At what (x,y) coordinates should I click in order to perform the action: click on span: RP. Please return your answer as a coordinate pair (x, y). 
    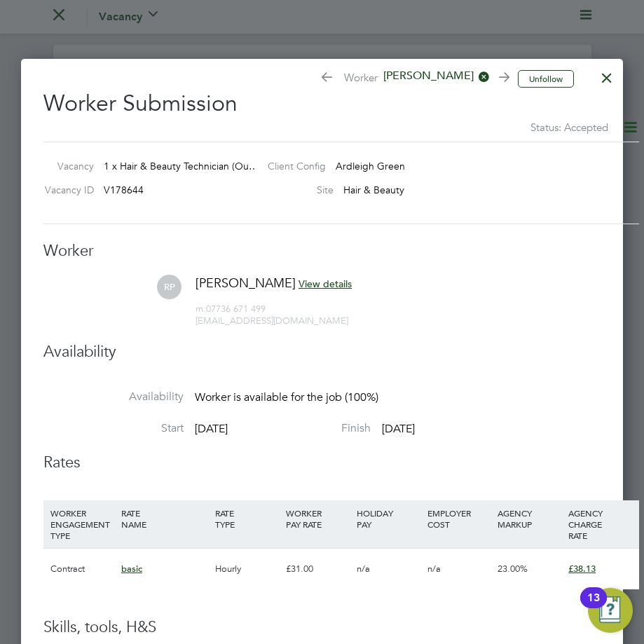
    Looking at the image, I should click on (169, 287).